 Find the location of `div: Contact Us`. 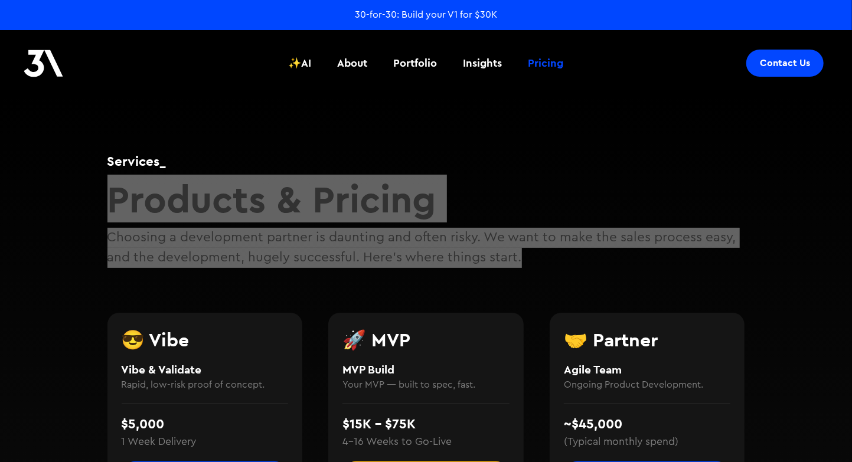

div: Contact Us is located at coordinates (784, 63).